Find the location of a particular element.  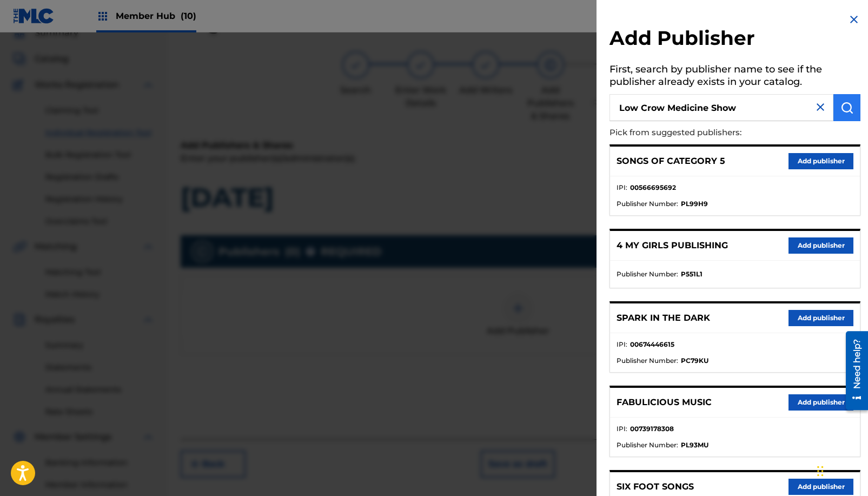

strong: 00566695692 is located at coordinates (653, 188).